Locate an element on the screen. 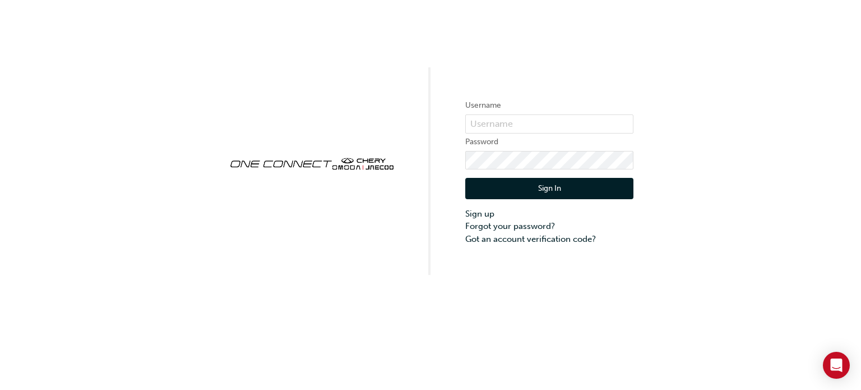  img: oneconnect is located at coordinates (312, 163).